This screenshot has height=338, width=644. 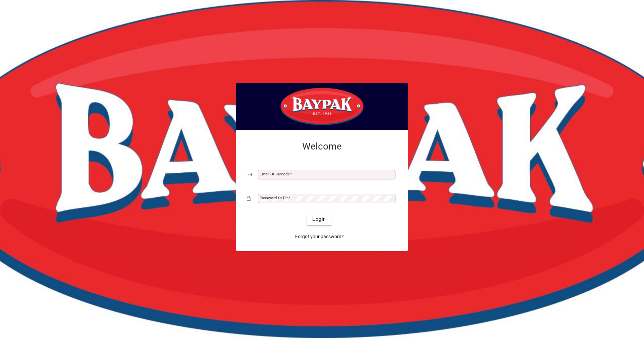 What do you see at coordinates (319, 219) in the screenshot?
I see `span: Login` at bounding box center [319, 219].